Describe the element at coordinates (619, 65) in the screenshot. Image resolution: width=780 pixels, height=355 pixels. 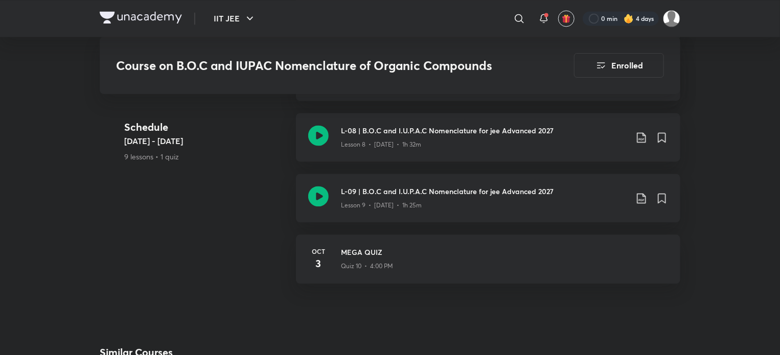
I see `button: Enrolled` at that location.